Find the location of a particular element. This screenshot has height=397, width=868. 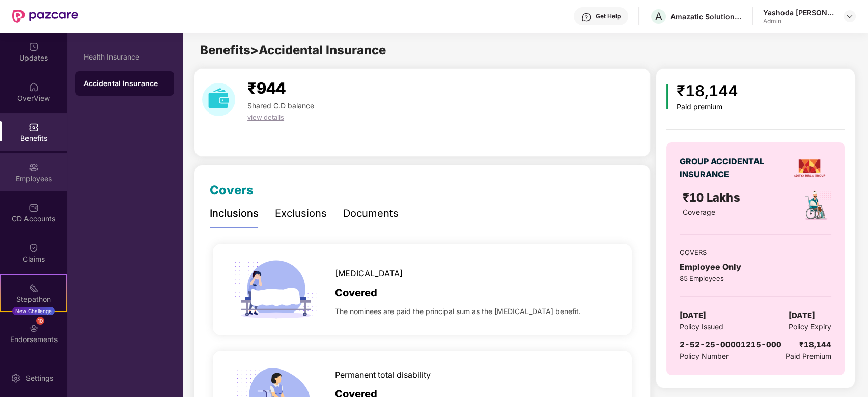

img: download is located at coordinates (219, 99).